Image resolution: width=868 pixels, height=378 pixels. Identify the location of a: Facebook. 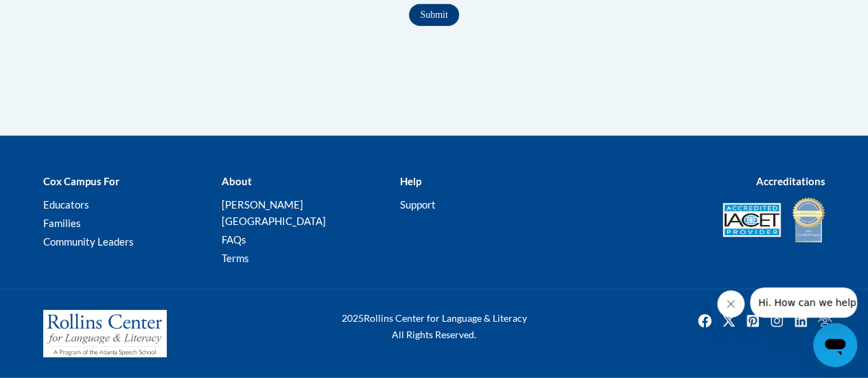
(705, 321).